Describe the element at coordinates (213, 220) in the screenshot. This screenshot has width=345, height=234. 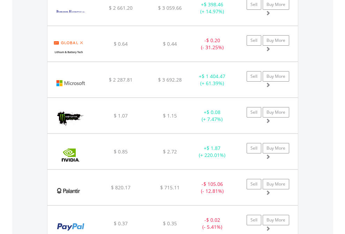
I see `span: $ 0.02` at that location.